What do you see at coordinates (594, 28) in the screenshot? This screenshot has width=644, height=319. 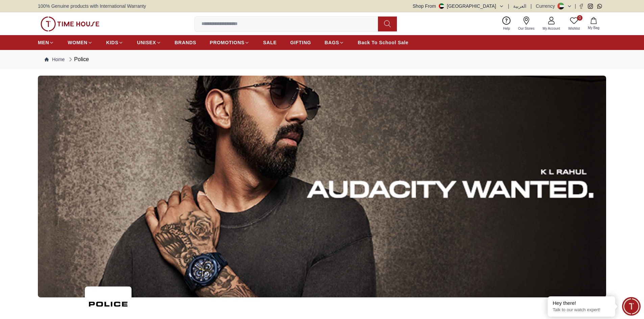 I see `span: My Bag` at bounding box center [594, 28].